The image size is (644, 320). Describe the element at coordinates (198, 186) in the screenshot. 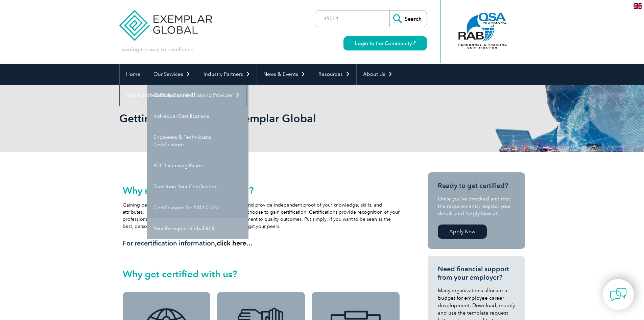

I see `a: Transition Your Certification` at that location.